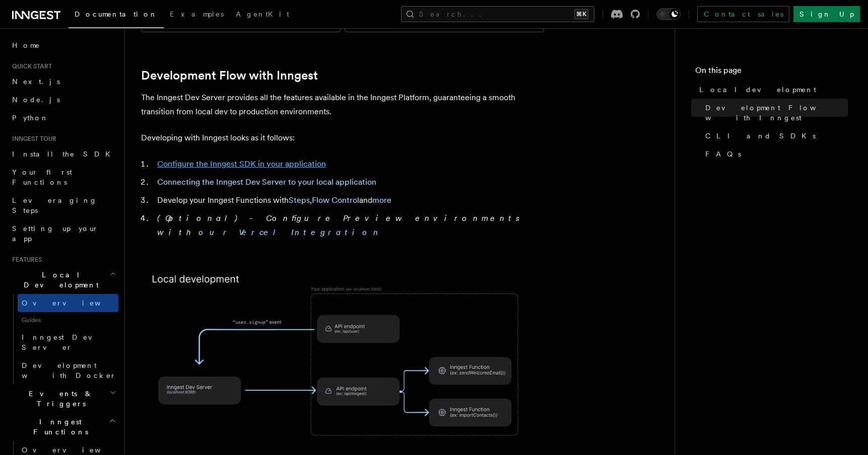  What do you see at coordinates (241, 163) in the screenshot?
I see `a: Configure the Inngest SDK in your application` at bounding box center [241, 163].